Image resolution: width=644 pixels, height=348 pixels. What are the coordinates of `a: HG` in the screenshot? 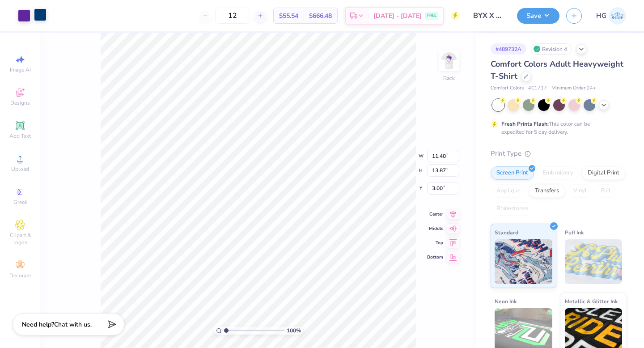 It's located at (611, 16).